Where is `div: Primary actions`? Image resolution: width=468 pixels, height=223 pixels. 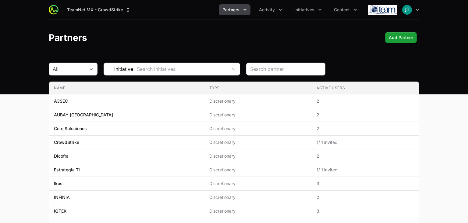 div: Primary actions is located at coordinates (401, 38).